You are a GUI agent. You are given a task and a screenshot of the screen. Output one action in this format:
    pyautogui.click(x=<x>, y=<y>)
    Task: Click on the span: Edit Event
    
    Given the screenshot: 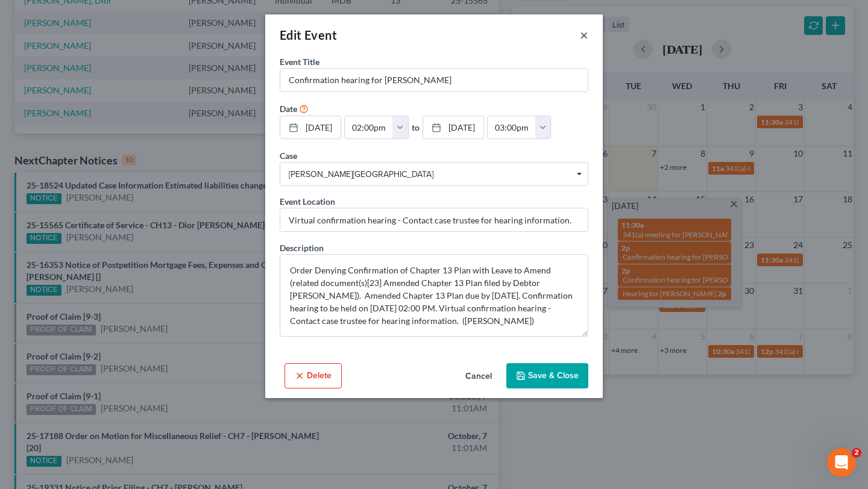 What is the action you would take?
    pyautogui.click(x=308, y=35)
    